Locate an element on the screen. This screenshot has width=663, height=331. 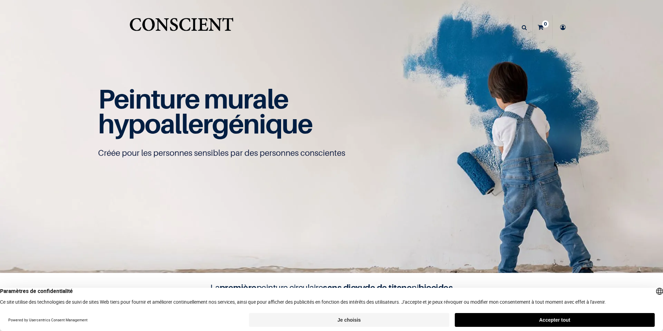
sup: 0 is located at coordinates (545, 24).